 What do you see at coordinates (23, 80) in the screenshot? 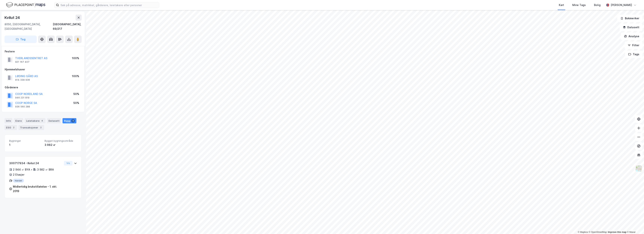
I see `div: 914 339 936` at bounding box center [23, 80].